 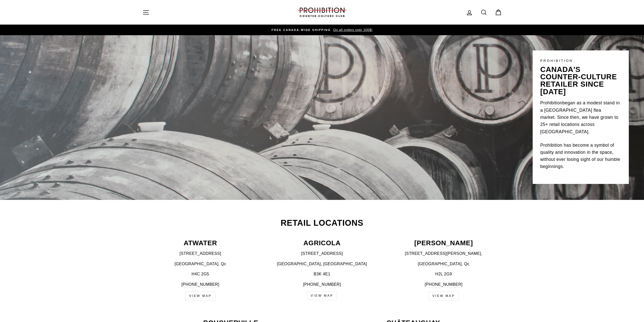 I want to click on img: PROHIBITION COUNTER-CULTURE CLUB, so click(x=322, y=12).